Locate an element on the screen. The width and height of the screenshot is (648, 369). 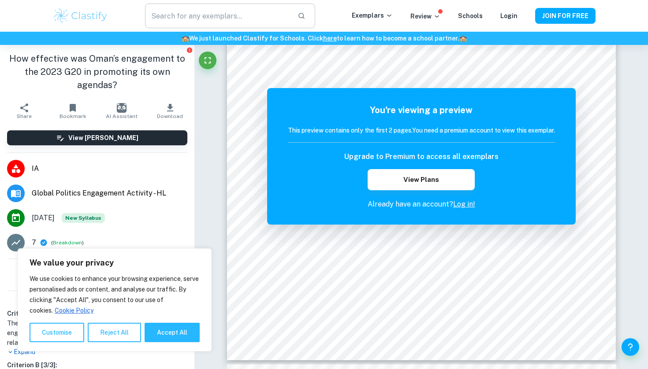
button: JOIN FOR FREE is located at coordinates (565, 16).